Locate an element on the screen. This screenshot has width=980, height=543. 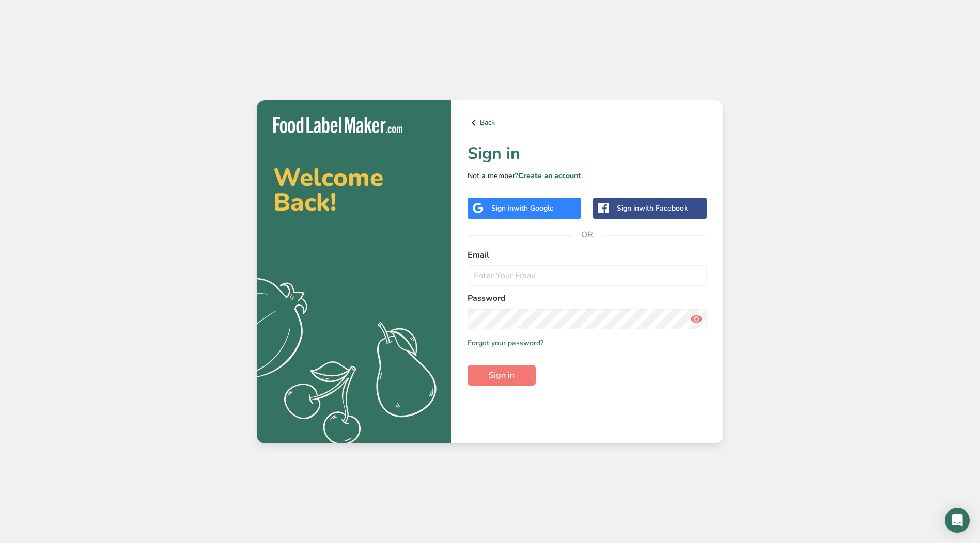
a: Create an account is located at coordinates (550, 175).